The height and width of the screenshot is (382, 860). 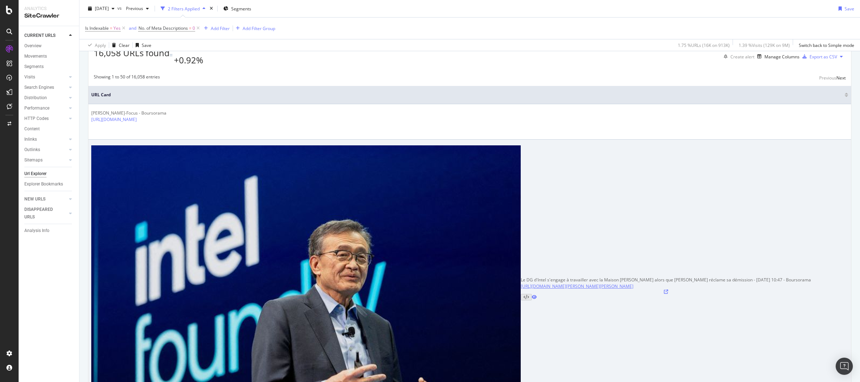 What do you see at coordinates (127, 78) in the screenshot?
I see `div: Showing 1 to 50 of 16,058 entries` at bounding box center [127, 78].